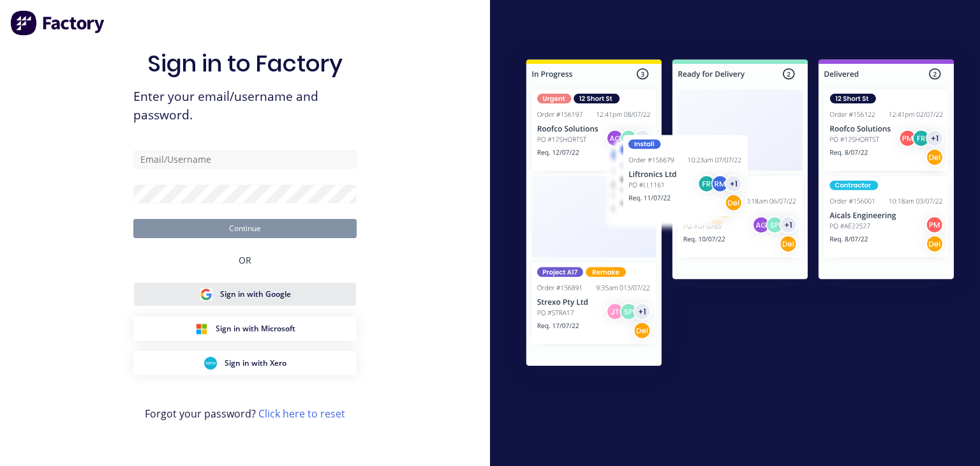  Describe the element at coordinates (211, 363) in the screenshot. I see `img: Xero Sign in` at that location.